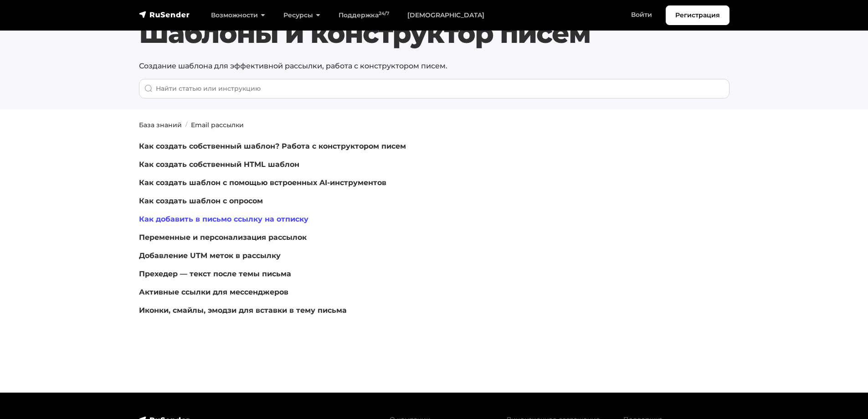 The height and width of the screenshot is (419, 868). I want to click on input: When autocomplete results are available use up and down arrows to review and enter to go to the d..., so click(434, 88).